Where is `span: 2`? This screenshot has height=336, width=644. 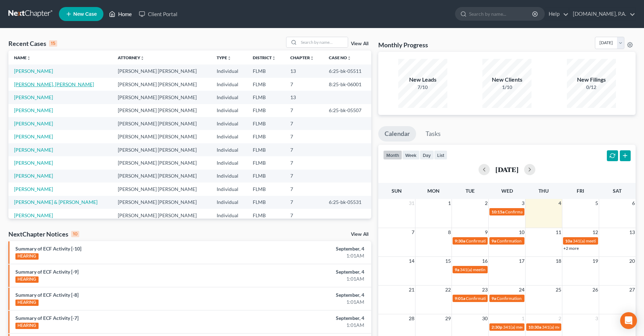
span: 2 is located at coordinates (560, 319).